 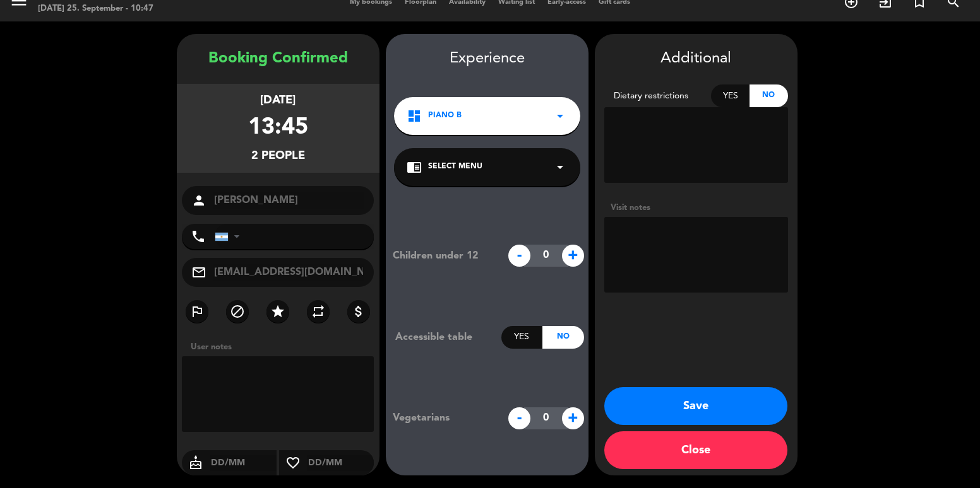 What do you see at coordinates (442, 418) in the screenshot?
I see `div: Vegetarians` at bounding box center [442, 418].